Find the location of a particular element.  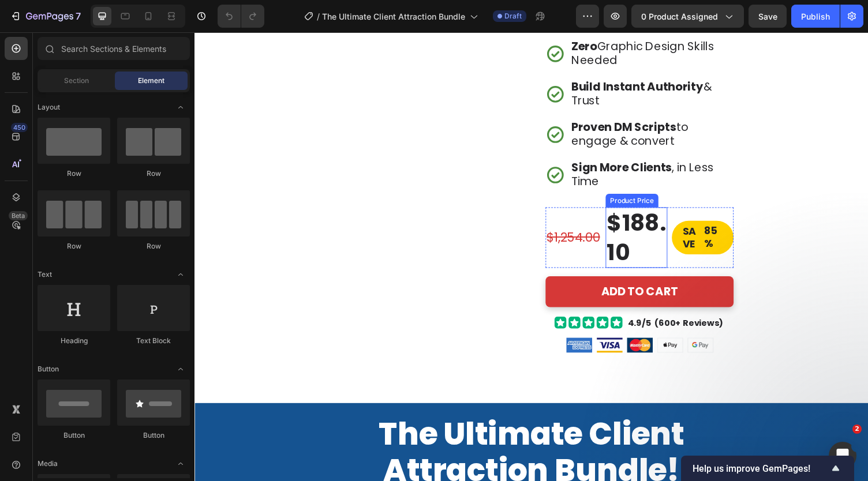

span: The Ultimate Client Attraction Bundle! is located at coordinates (346, 432).